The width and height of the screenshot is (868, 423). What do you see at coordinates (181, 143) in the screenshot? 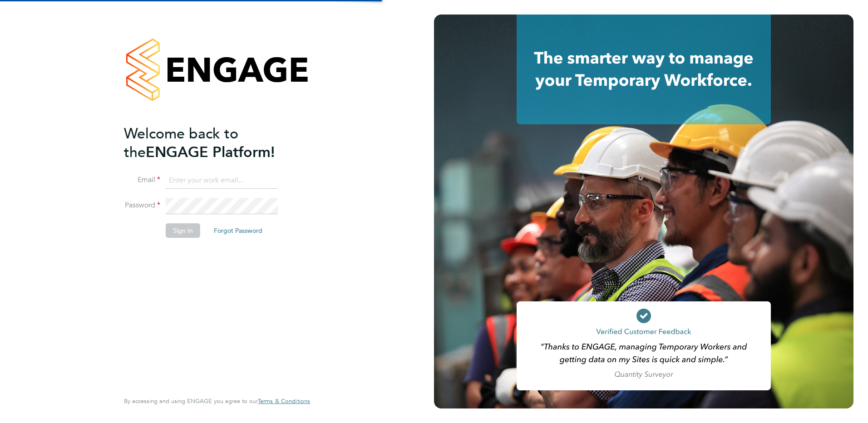
I see `span: Welcome back to the` at bounding box center [181, 143].